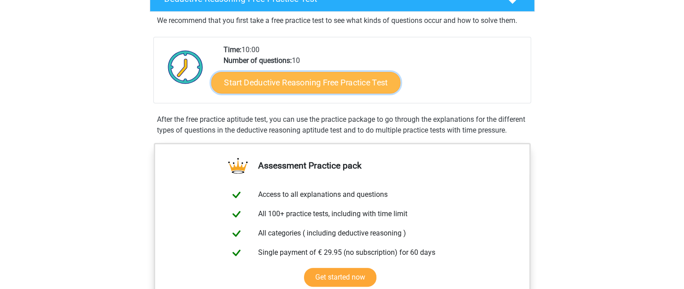 This screenshot has width=684, height=289. I want to click on img: Clock, so click(185, 67).